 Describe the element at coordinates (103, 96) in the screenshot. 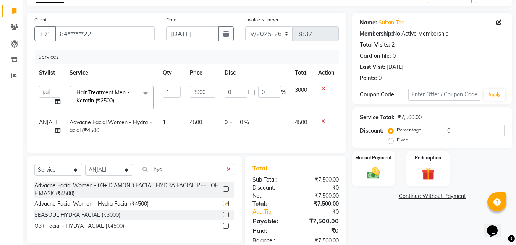

I see `span: Hair Treatment Men - Keratin (₹2500)` at that location.